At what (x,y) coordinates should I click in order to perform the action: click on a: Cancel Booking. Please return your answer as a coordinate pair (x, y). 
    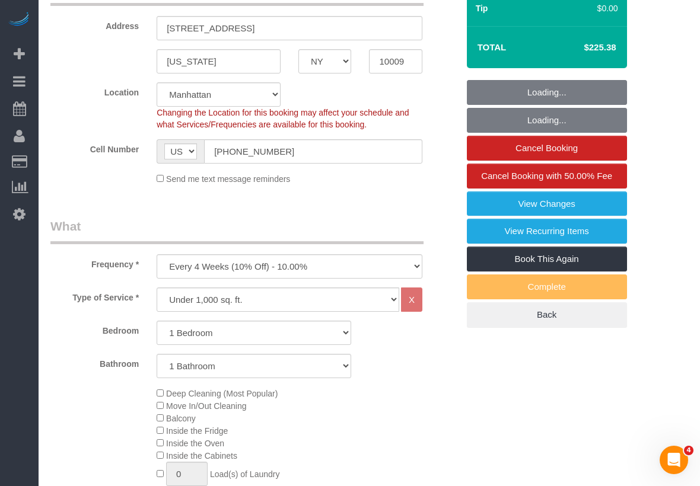
    Looking at the image, I should click on (547, 148).